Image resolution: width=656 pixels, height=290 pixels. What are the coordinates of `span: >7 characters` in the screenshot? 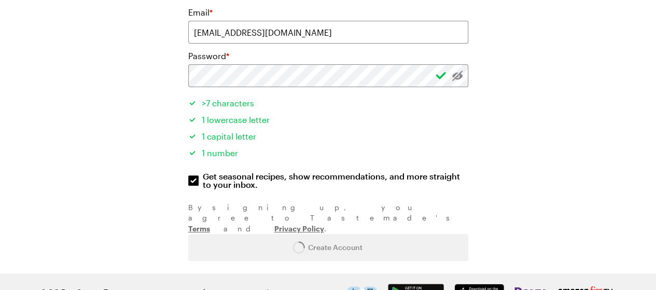 It's located at (228, 103).